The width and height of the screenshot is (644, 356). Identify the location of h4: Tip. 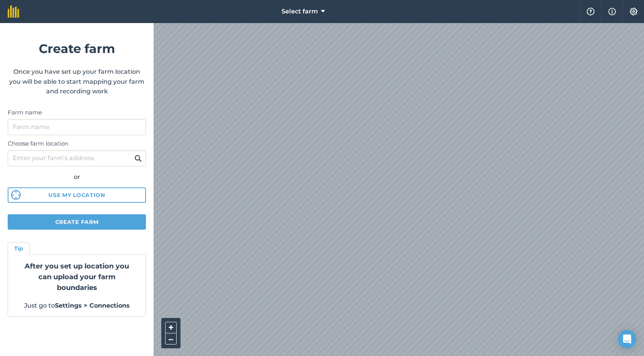
(18, 248).